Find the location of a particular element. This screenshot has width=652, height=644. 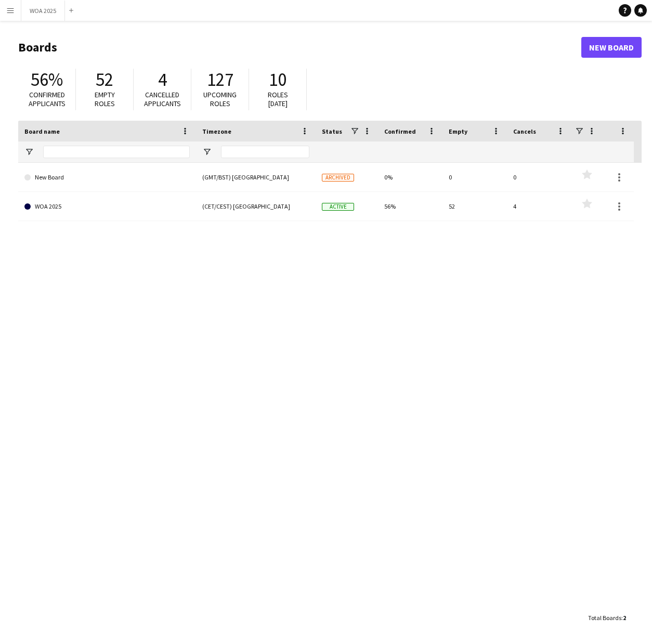

span: Empty roles is located at coordinates (105, 99).